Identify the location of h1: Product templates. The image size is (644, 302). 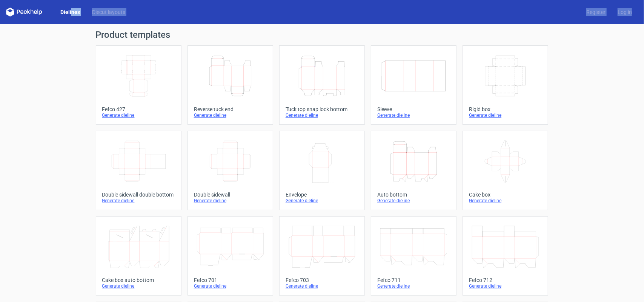
(322, 34).